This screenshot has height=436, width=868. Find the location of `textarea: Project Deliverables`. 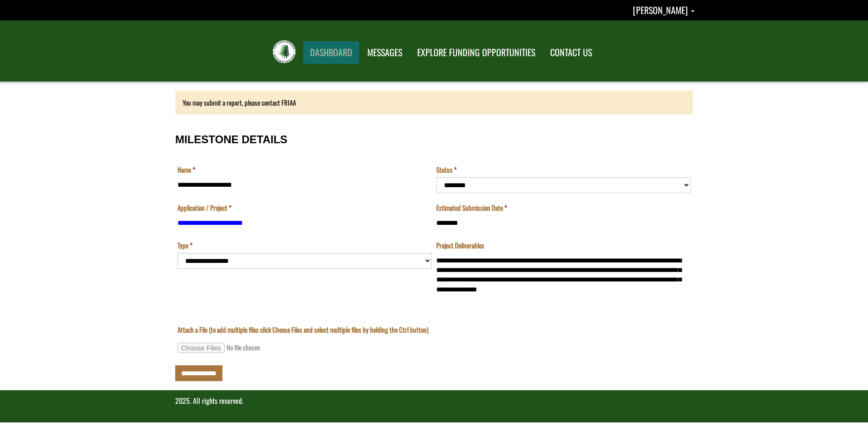

textarea: Project Deliverables is located at coordinates (563, 275).